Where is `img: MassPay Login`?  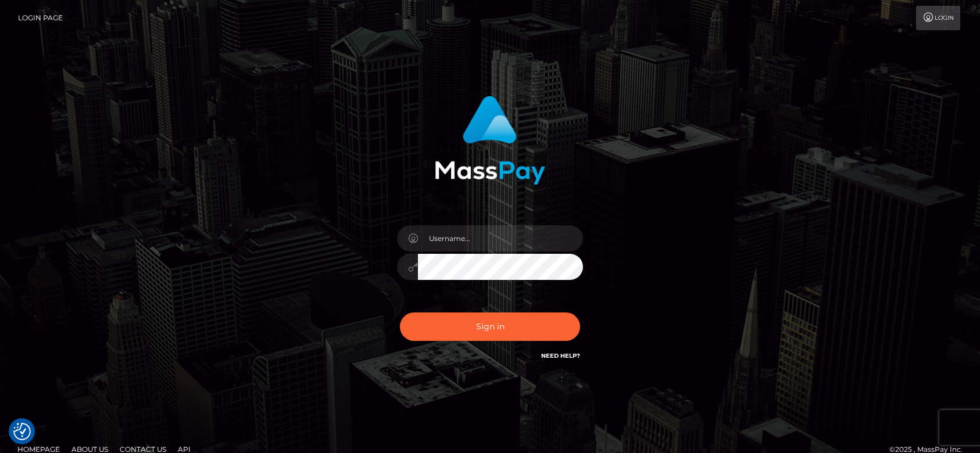 img: MassPay Login is located at coordinates (490, 140).